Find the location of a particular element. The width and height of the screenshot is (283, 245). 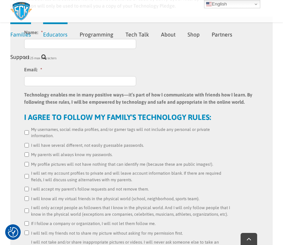

a: Shop is located at coordinates (194, 33).